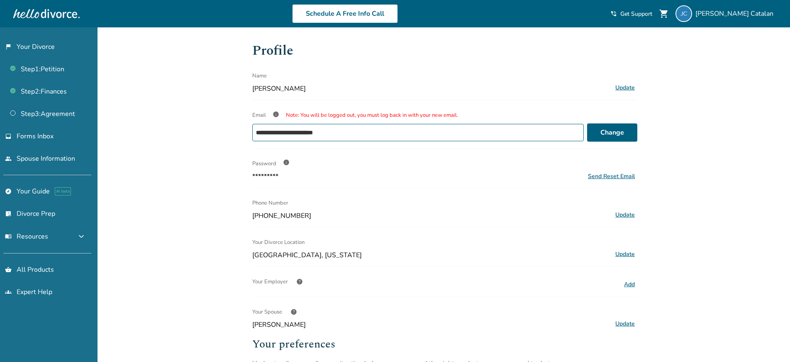  I want to click on span: Your Spouse, so click(267, 312).